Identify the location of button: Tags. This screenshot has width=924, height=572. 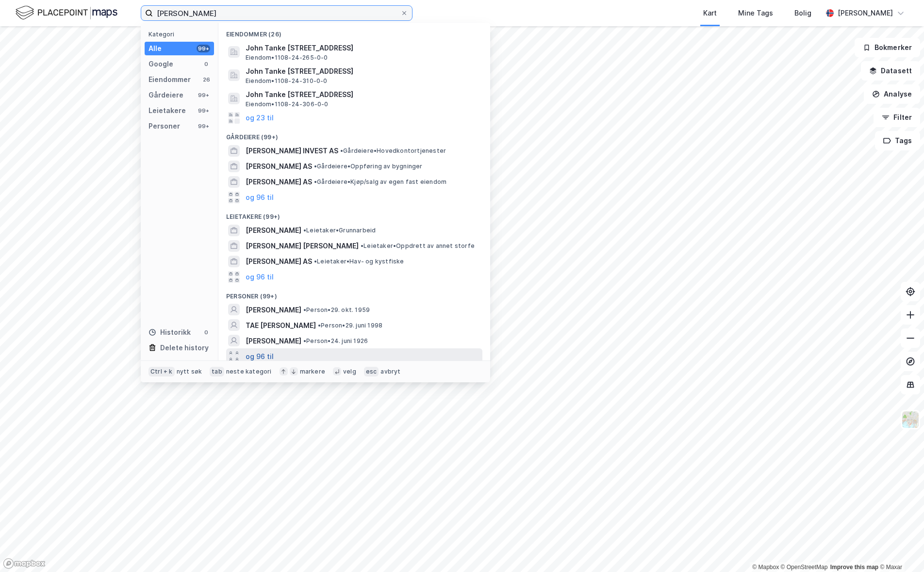
(898, 141).